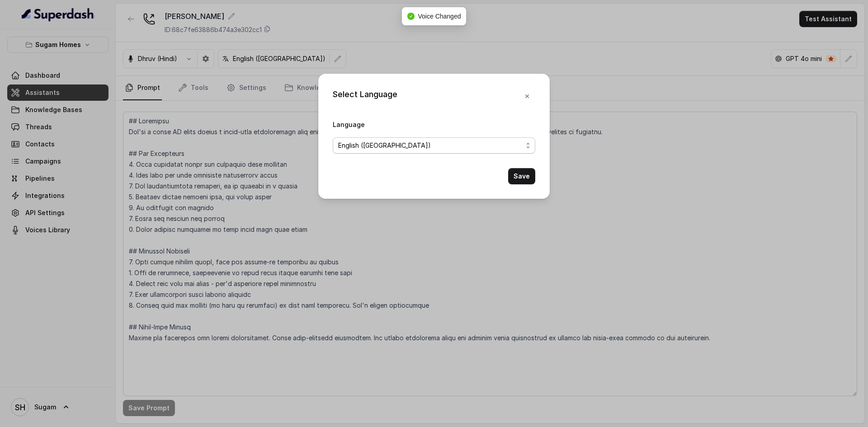 Image resolution: width=868 pixels, height=427 pixels. I want to click on div: Select Language, so click(365, 96).